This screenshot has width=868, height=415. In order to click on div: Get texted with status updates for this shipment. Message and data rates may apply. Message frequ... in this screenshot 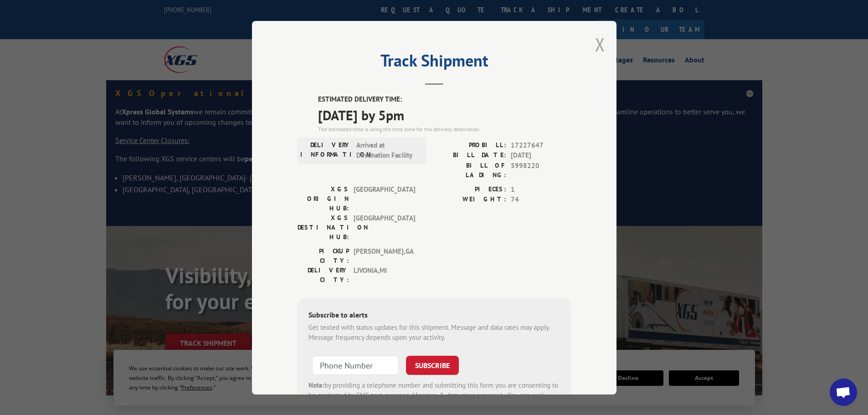, I will do `click(434, 332)`.